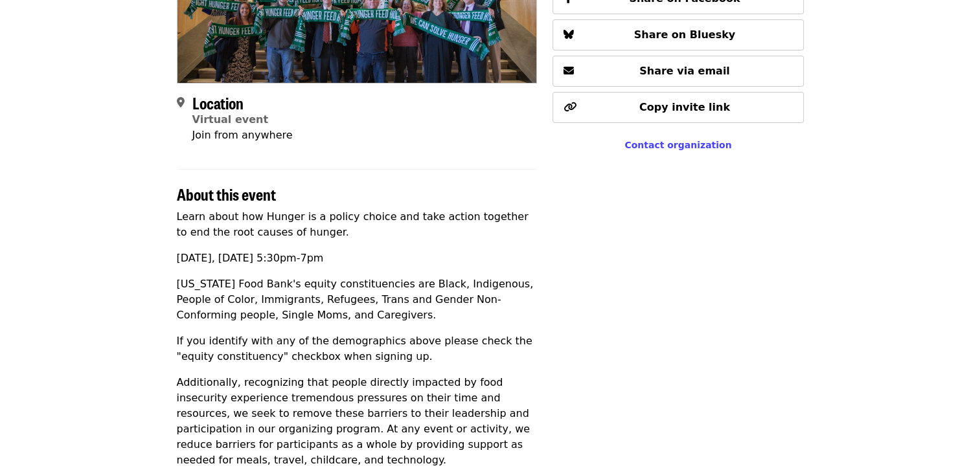 Image resolution: width=980 pixels, height=468 pixels. What do you see at coordinates (218, 103) in the screenshot?
I see `span: Location` at bounding box center [218, 103].